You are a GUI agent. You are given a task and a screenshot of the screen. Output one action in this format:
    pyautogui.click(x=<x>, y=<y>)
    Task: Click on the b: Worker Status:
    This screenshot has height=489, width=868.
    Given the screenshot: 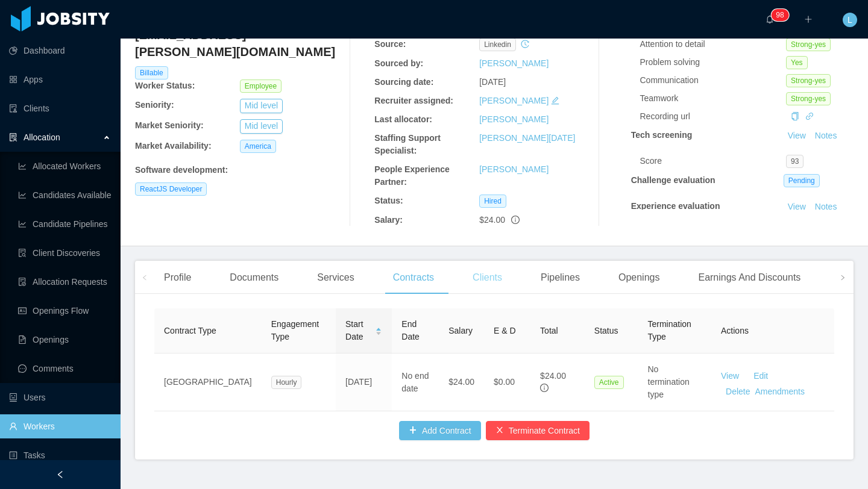 What is the action you would take?
    pyautogui.click(x=164, y=85)
    